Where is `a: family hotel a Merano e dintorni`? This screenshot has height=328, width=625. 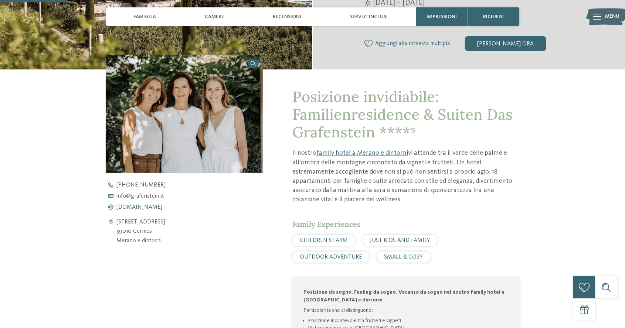
a: family hotel a Merano e dintorni is located at coordinates (362, 153).